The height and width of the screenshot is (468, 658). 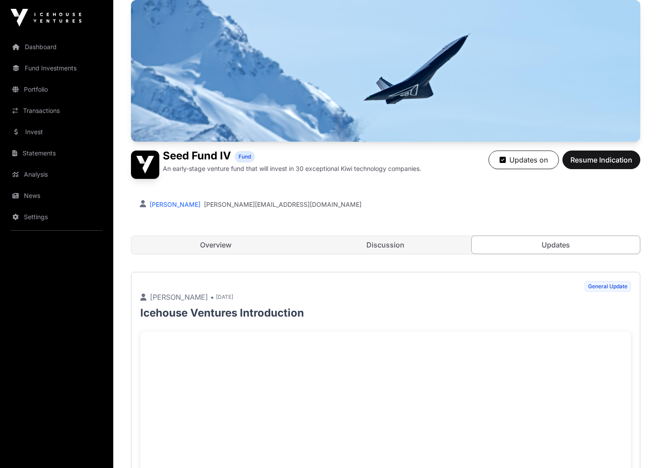 What do you see at coordinates (601, 164) in the screenshot?
I see `a: Resume Indication` at bounding box center [601, 164].